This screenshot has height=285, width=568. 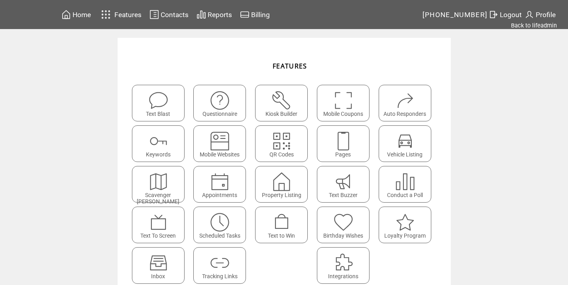 What do you see at coordinates (405, 182) in the screenshot?
I see `img: poll.svg` at bounding box center [405, 182].